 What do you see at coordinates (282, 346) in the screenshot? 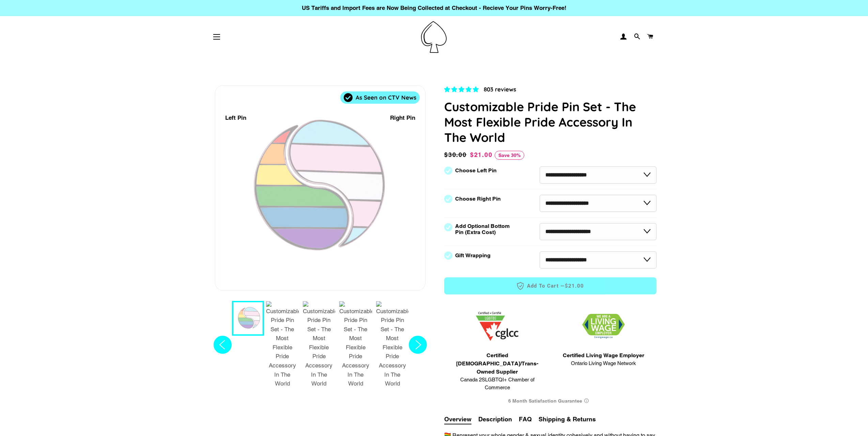
I see `button: 2 / 7` at bounding box center [282, 346].